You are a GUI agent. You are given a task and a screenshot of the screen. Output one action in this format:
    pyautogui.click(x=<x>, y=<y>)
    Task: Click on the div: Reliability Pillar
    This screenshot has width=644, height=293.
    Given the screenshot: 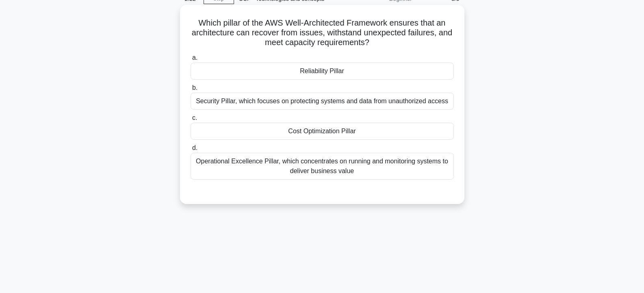 What is the action you would take?
    pyautogui.click(x=322, y=71)
    